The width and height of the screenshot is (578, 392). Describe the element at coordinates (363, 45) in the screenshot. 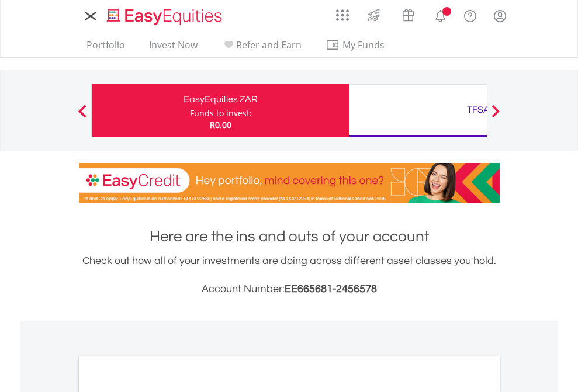

I see `span: My Funds` at that location.